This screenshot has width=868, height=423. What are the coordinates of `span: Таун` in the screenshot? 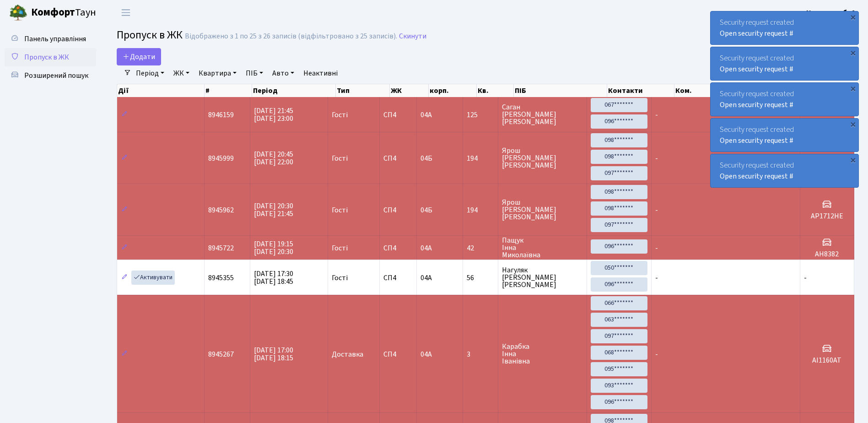 It's located at (63, 13).